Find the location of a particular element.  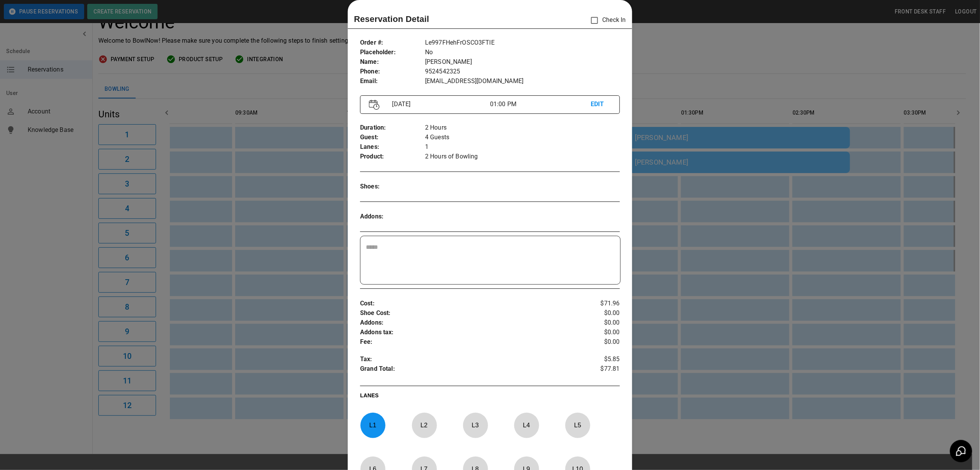

p: 01:00 PM is located at coordinates (541, 105).